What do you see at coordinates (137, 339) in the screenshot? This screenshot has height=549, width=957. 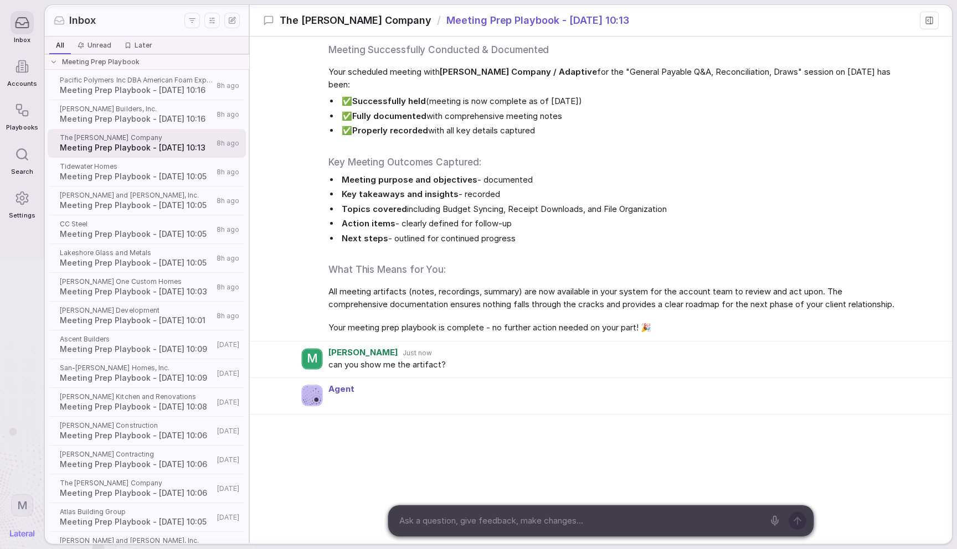 I see `span: Ascent Builders` at bounding box center [137, 339].